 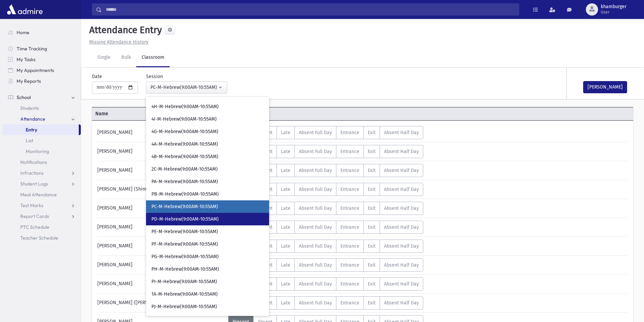 I want to click on span: PG-M-Hebrew(9:00AM-10:55AM), so click(x=185, y=257).